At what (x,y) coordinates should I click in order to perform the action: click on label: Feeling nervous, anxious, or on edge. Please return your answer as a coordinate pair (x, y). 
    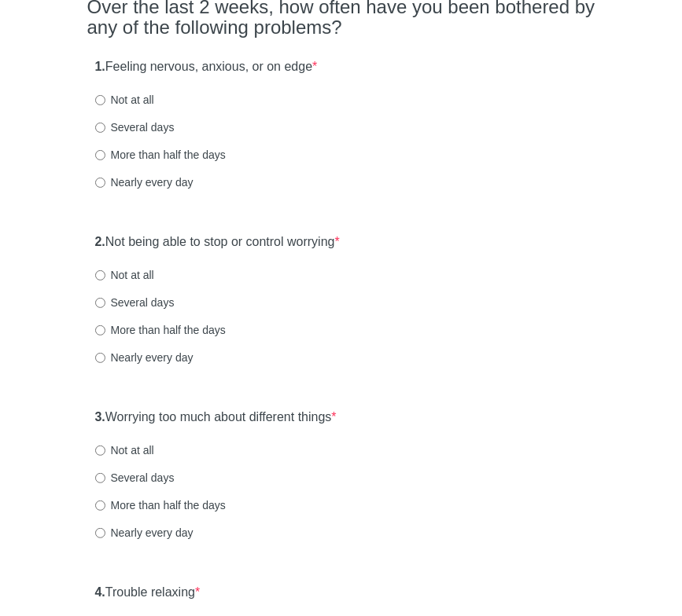
    Looking at the image, I should click on (206, 66).